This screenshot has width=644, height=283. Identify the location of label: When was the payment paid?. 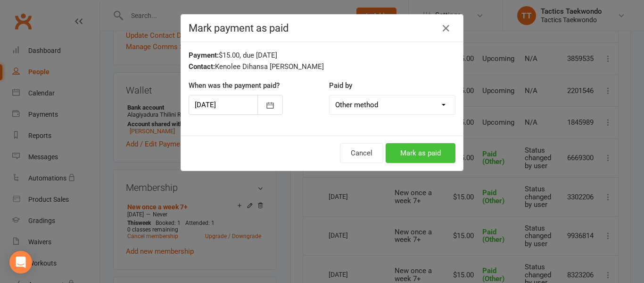
(233, 86).